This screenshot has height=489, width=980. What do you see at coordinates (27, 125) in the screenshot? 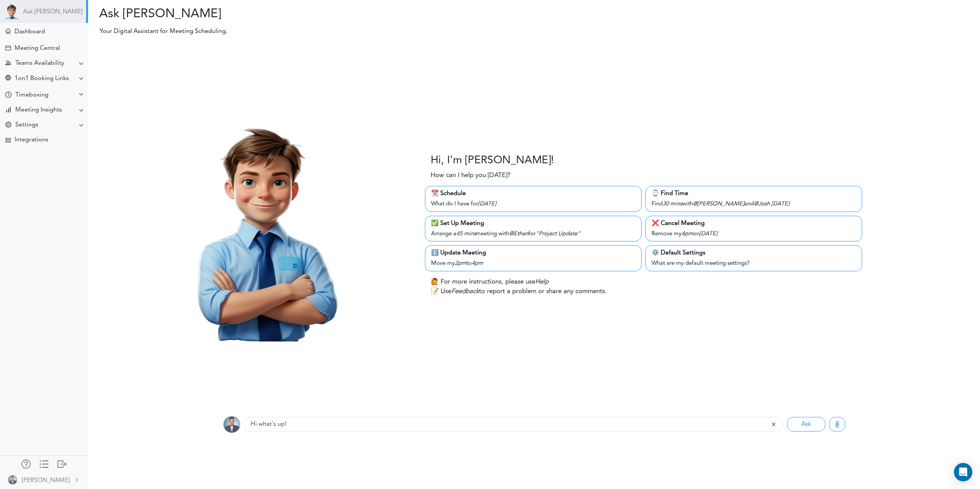
I see `div: Settings` at bounding box center [27, 125].